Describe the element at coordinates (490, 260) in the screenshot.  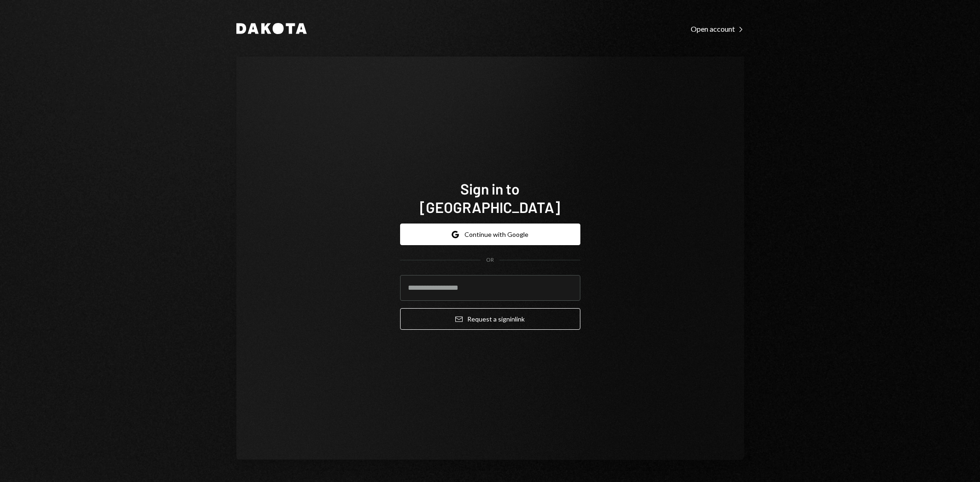
I see `div: OR` at that location.